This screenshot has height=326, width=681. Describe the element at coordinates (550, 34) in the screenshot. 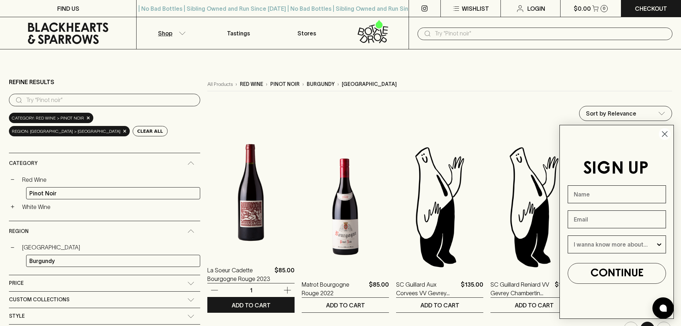

I see `input: Try "Pinot noir"` at that location.